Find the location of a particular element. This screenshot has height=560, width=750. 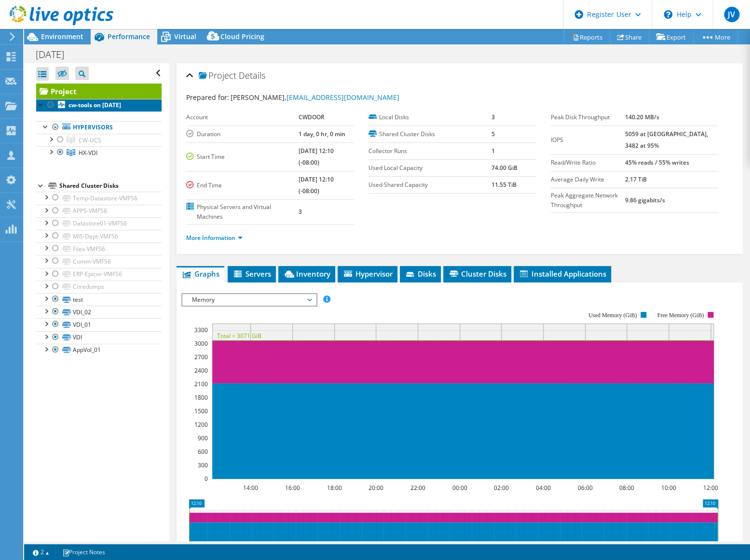

a: Project is located at coordinates (99, 91).